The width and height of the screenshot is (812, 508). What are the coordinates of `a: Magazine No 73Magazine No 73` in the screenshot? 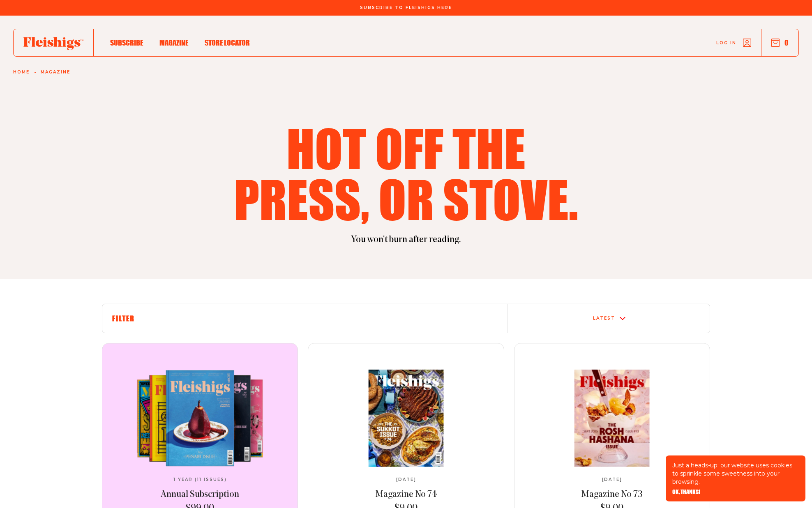 It's located at (612, 419).